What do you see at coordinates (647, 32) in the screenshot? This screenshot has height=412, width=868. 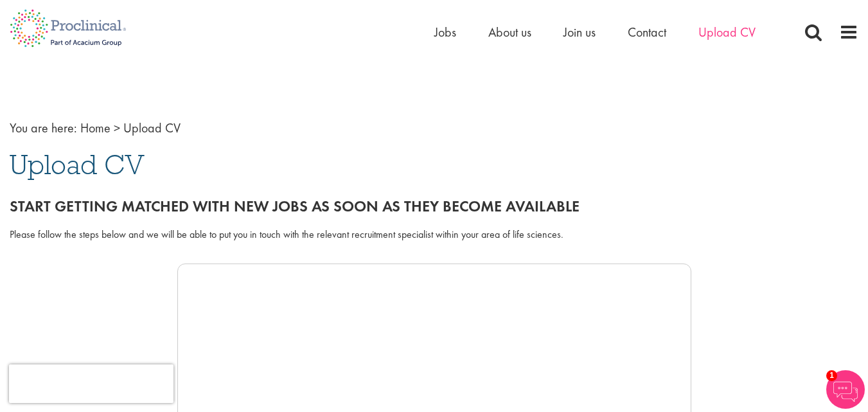 I see `span: Contact` at bounding box center [647, 32].